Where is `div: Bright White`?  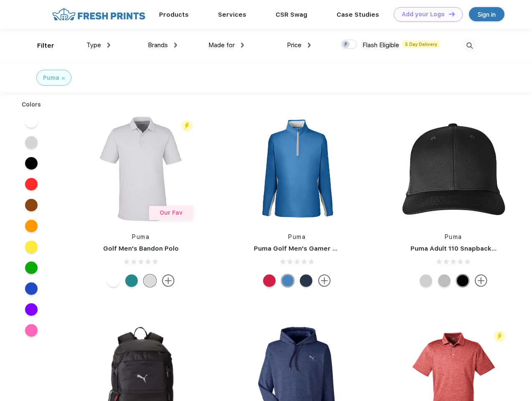 div: Bright White is located at coordinates (113, 281).